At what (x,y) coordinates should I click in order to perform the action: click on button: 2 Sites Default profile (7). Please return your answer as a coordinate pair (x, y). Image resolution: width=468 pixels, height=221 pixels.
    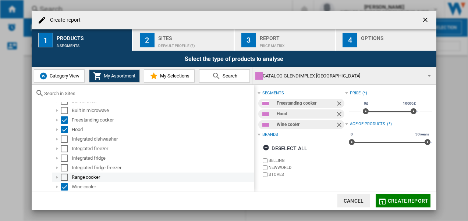
    Looking at the image, I should click on (183, 40).